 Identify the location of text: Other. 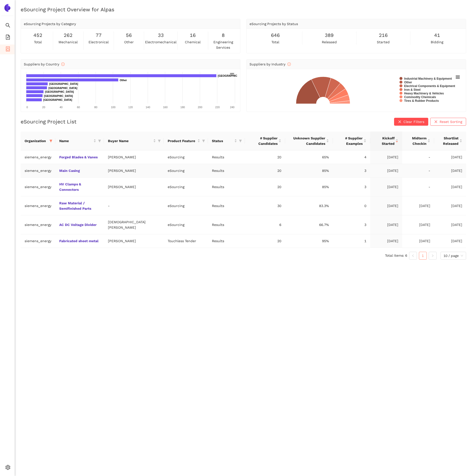
(123, 80).